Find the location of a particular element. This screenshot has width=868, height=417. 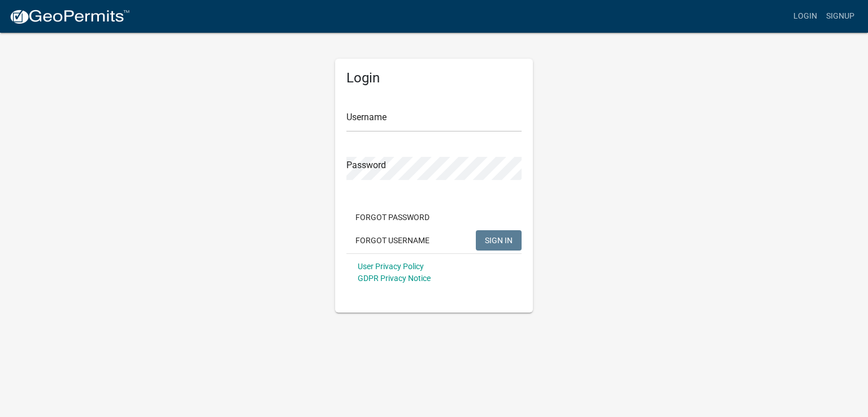

h5: Login is located at coordinates (434, 78).